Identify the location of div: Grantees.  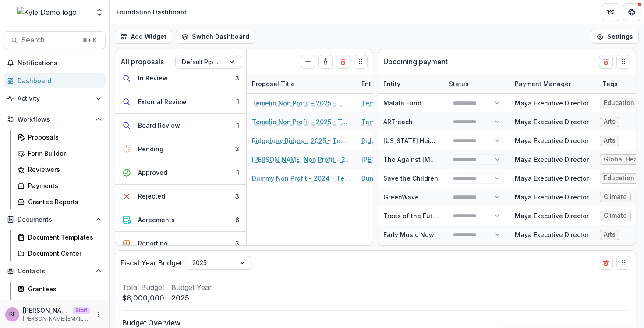
(63, 289).